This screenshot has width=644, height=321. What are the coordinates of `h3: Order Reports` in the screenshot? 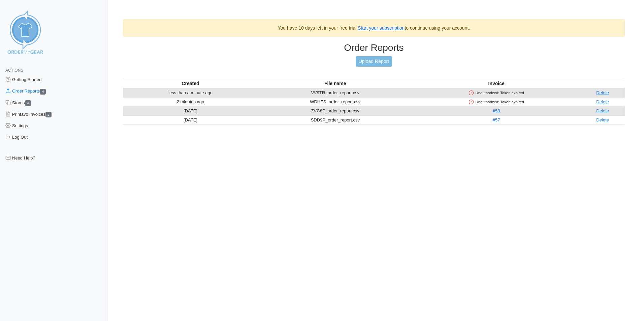 It's located at (373, 48).